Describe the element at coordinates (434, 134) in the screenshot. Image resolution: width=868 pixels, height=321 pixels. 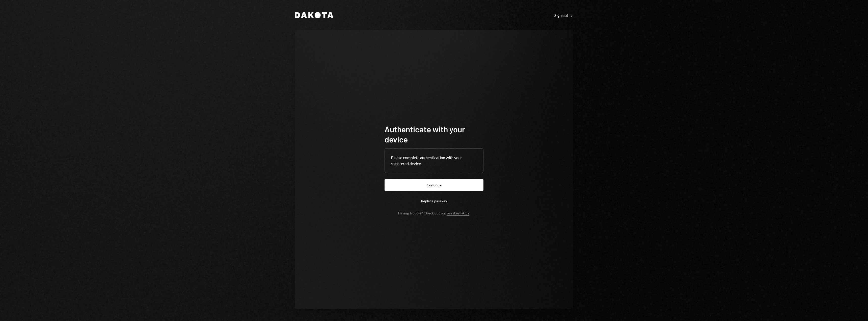
I see `h1: Authenticate with your device` at that location.